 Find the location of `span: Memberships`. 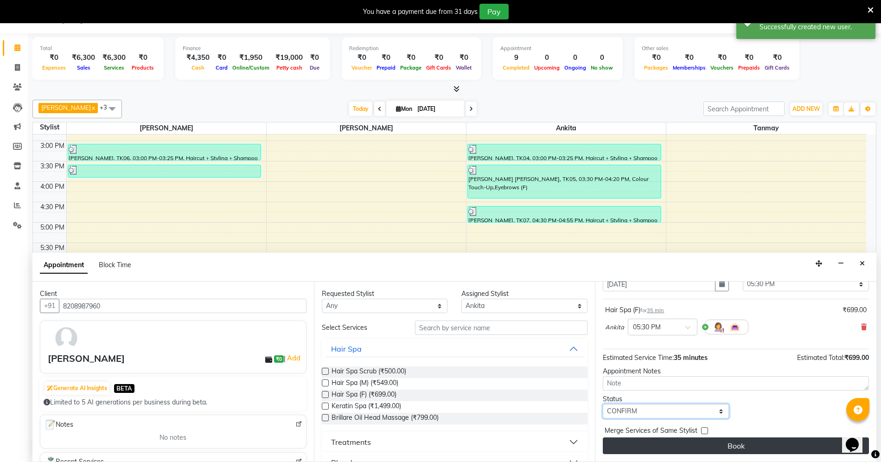

span: Memberships is located at coordinates (689, 68).